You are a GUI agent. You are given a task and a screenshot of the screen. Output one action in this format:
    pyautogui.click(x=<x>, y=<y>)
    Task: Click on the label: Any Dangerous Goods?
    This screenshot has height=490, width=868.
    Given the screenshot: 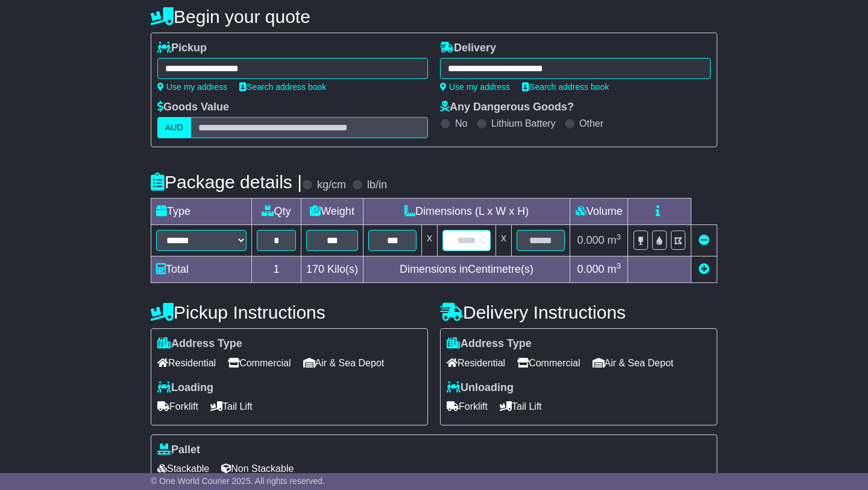 What is the action you would take?
    pyautogui.click(x=507, y=107)
    